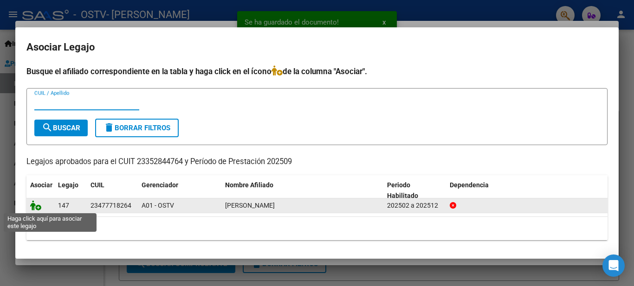 Image resolution: width=634 pixels, height=286 pixels. Describe the element at coordinates (302, 191) in the screenshot. I see `datatable-header-cell: Nombre Afiliado` at that location.